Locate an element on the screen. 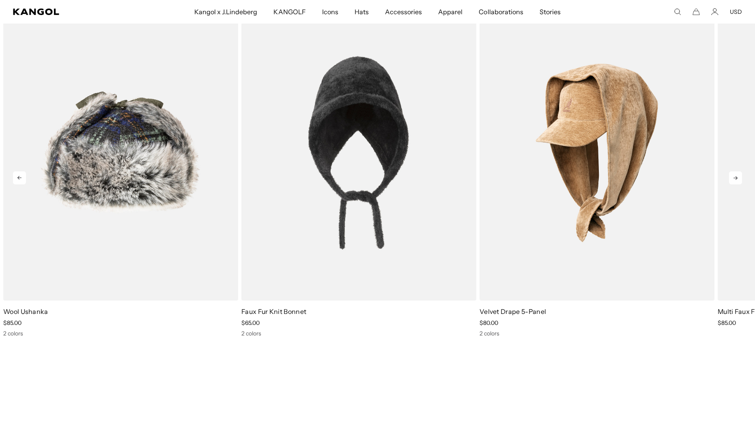 The image size is (755, 426). img: Velvet Drape 5-Panel is located at coordinates (597, 153).